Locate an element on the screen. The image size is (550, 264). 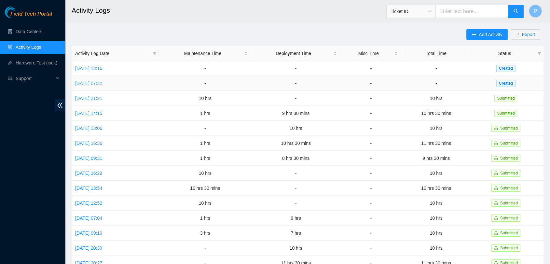
td: 3 hrs is located at coordinates (205, 233).